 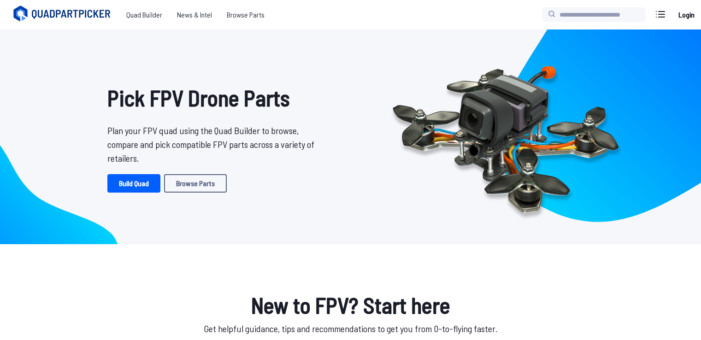 What do you see at coordinates (214, 98) in the screenshot?
I see `h1: Pick FPV Drone Parts` at bounding box center [214, 98].